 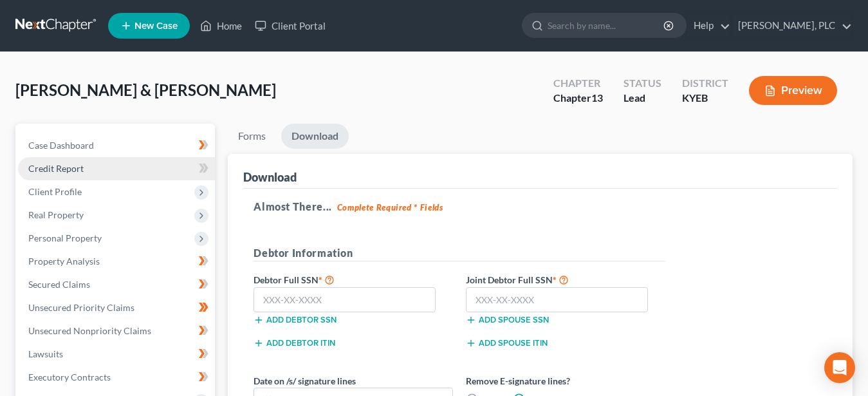 I want to click on button: Add debtor SSN, so click(x=295, y=320).